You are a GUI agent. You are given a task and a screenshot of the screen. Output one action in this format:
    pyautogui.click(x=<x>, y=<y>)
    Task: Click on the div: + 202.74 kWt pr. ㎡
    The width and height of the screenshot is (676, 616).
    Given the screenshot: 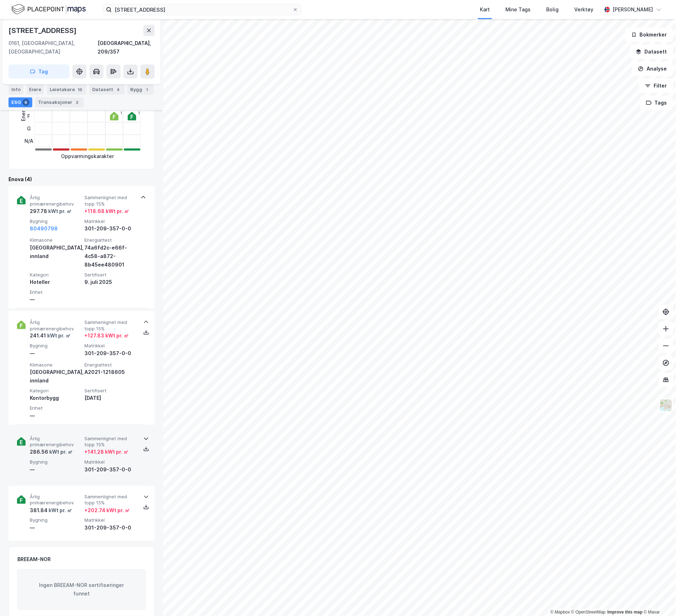 What is the action you would take?
    pyautogui.click(x=107, y=511)
    